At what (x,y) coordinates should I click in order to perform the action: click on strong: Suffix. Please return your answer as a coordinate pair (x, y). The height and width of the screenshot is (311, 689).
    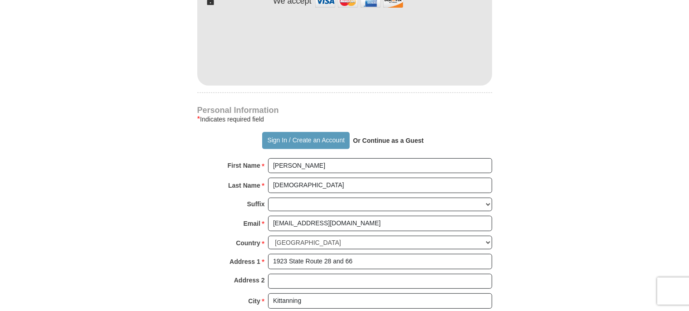
    Looking at the image, I should click on (256, 204).